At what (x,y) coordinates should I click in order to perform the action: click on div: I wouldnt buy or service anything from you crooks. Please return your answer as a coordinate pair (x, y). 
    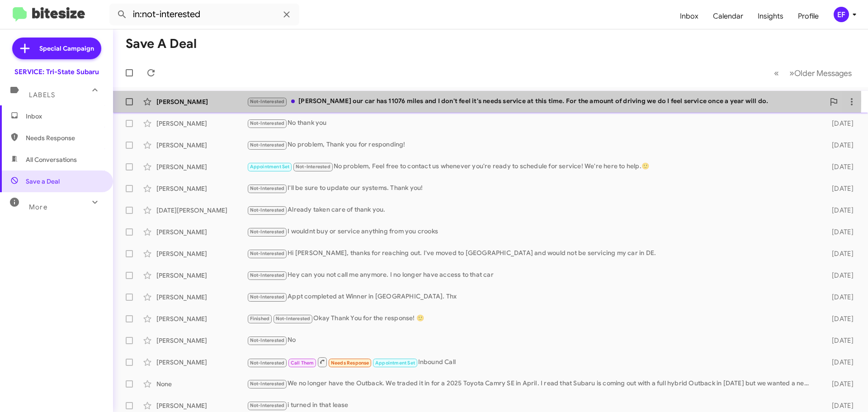
    Looking at the image, I should click on (532, 232).